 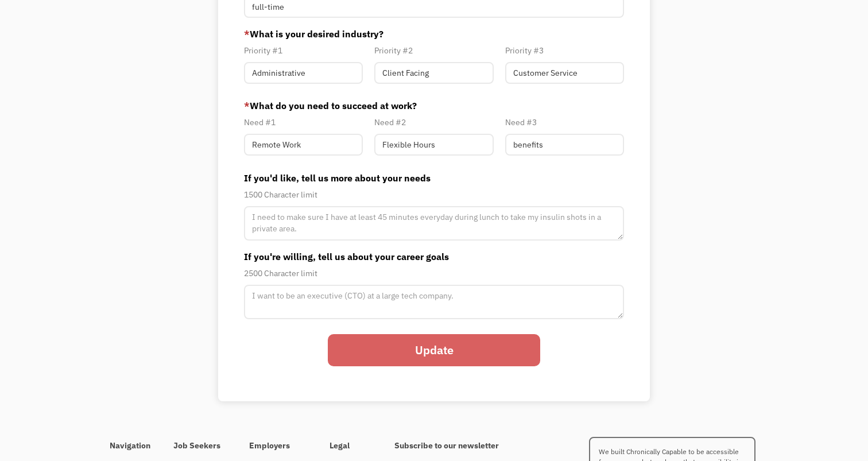 What do you see at coordinates (433, 256) in the screenshot?
I see `label: If you're willing, tell us about your career goals` at bounding box center [433, 256].